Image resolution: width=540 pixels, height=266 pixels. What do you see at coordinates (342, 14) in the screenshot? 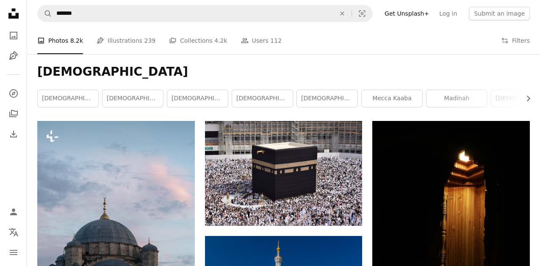
I see `button: Clear` at bounding box center [342, 14].